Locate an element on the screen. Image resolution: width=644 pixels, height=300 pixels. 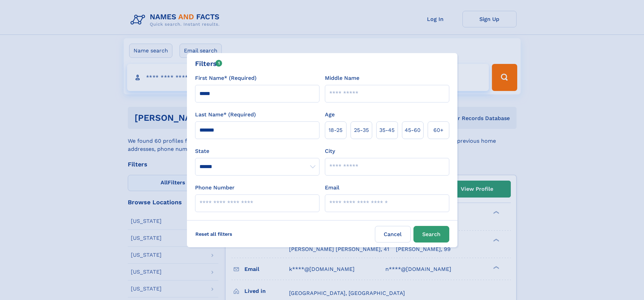
span: 60+ is located at coordinates (439, 130).